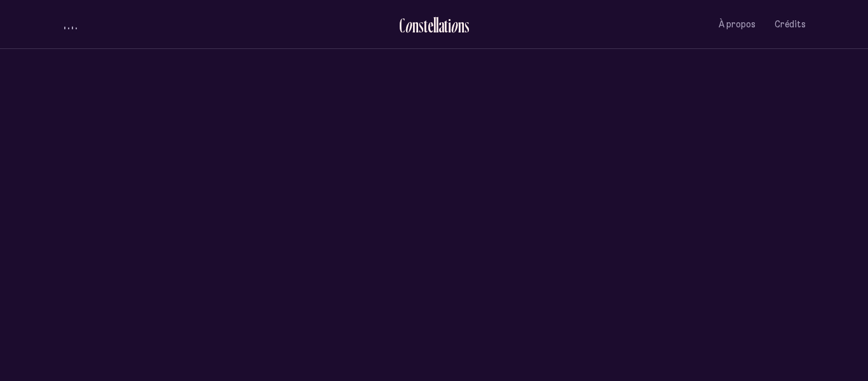  What do you see at coordinates (737, 24) in the screenshot?
I see `span: À propos` at bounding box center [737, 24].